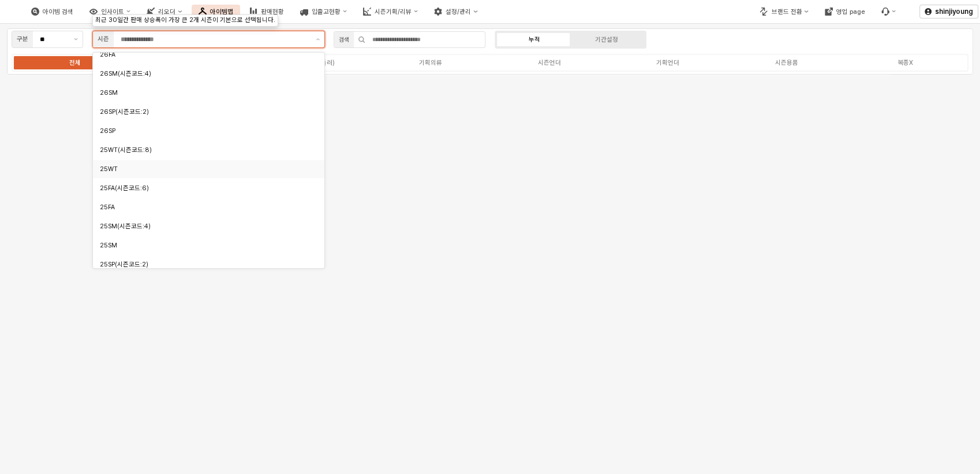 The height and width of the screenshot is (474, 980). Describe the element at coordinates (550, 62) in the screenshot. I see `div: 시즌언더` at that location.